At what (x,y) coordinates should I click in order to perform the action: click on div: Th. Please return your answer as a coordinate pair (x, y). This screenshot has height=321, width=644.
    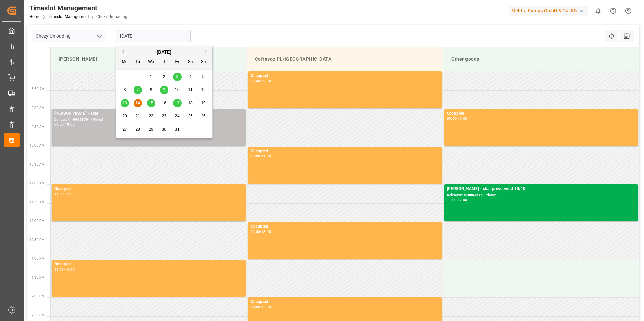
    Looking at the image, I should click on (164, 62).